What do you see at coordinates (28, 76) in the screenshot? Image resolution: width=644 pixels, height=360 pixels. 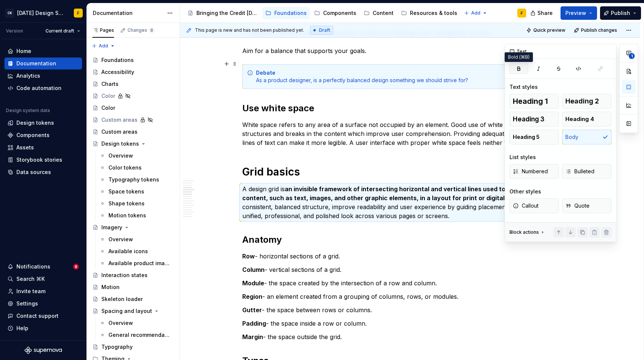 I see `div: Analytics` at bounding box center [28, 76].